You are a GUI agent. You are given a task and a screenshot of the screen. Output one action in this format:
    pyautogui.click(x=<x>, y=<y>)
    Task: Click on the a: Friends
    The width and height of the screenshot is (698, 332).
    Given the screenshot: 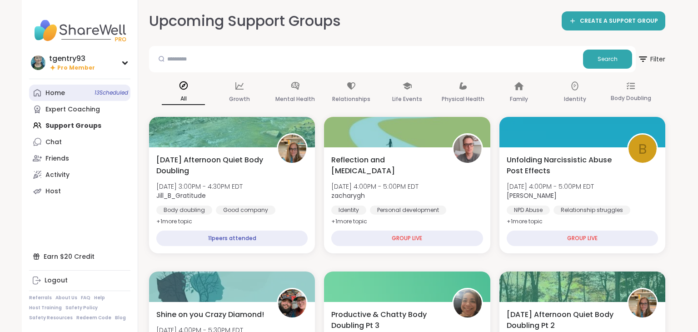 What is the action you would take?
    pyautogui.click(x=80, y=158)
    